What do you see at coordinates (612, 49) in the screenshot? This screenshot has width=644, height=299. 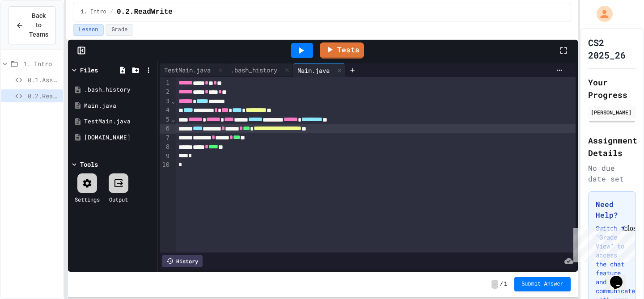 I see `h1: CS2 2025_26` at bounding box center [612, 49].